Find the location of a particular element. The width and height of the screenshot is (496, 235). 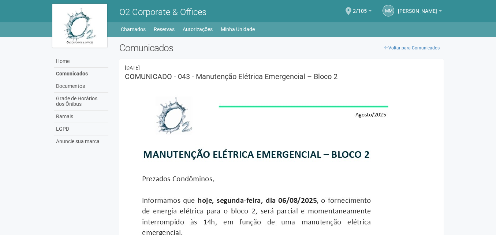

div: 06/08/2025 16:33 is located at coordinates (282, 68).